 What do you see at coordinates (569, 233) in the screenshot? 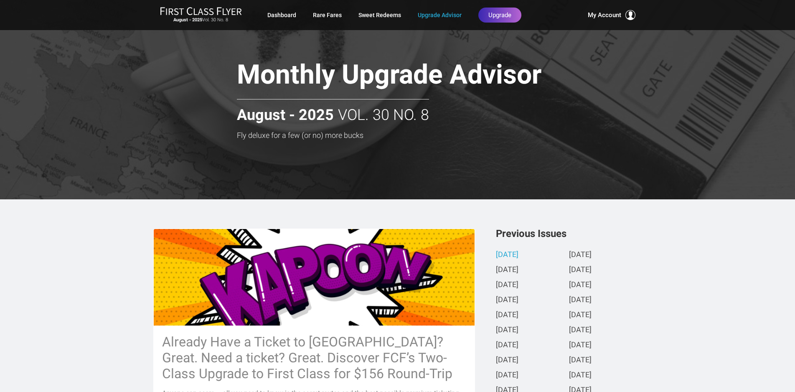
I see `h3: Previous Issues` at bounding box center [569, 233].